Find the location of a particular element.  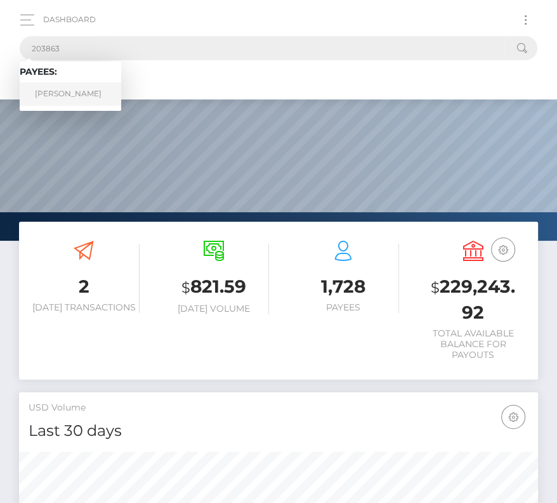

button: Toggle navigation is located at coordinates (525, 20).